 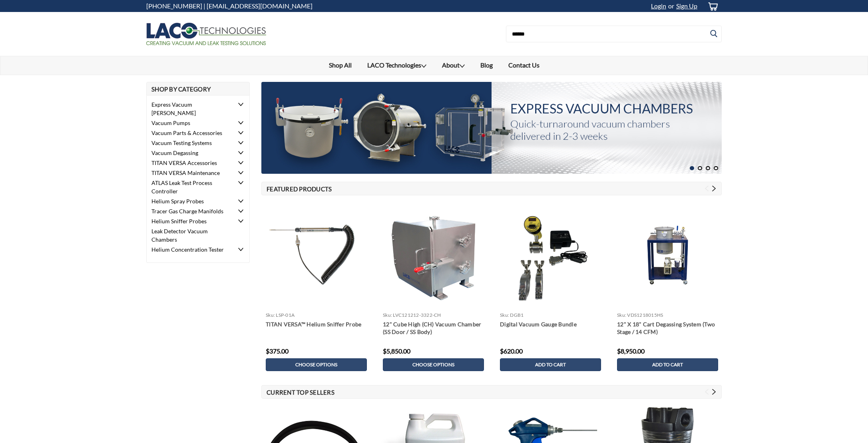 I want to click on img: Digital Vacuum Gauge Bundle, so click(x=551, y=254).